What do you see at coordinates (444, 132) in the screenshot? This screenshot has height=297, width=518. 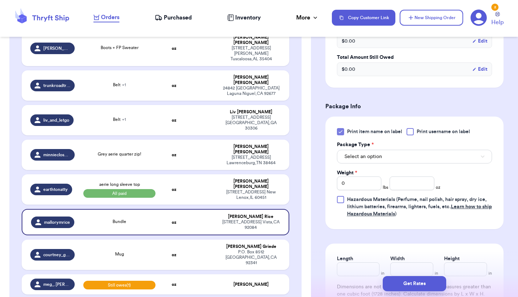 I see `span: Print username on label` at bounding box center [444, 132].